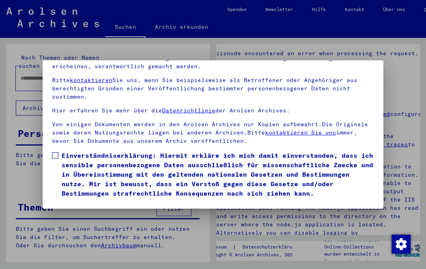 The image size is (426, 269). I want to click on a: kontaktieren, so click(91, 80).